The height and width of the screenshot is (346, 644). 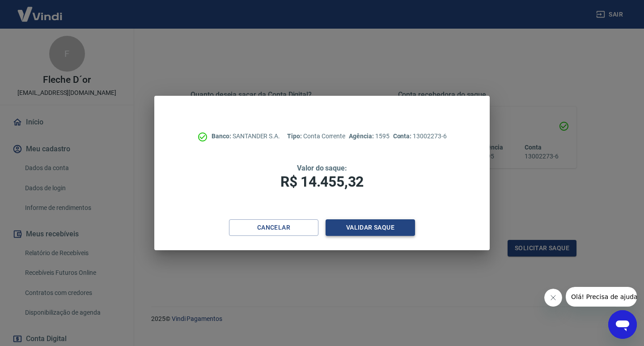 What do you see at coordinates (295, 136) in the screenshot?
I see `span: Tipo:` at bounding box center [295, 136].